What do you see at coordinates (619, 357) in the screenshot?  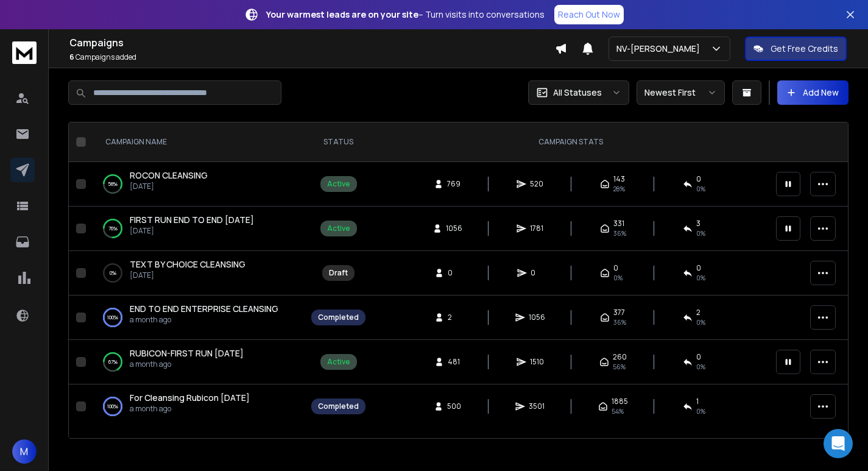 I see `span: 260` at bounding box center [619, 357].